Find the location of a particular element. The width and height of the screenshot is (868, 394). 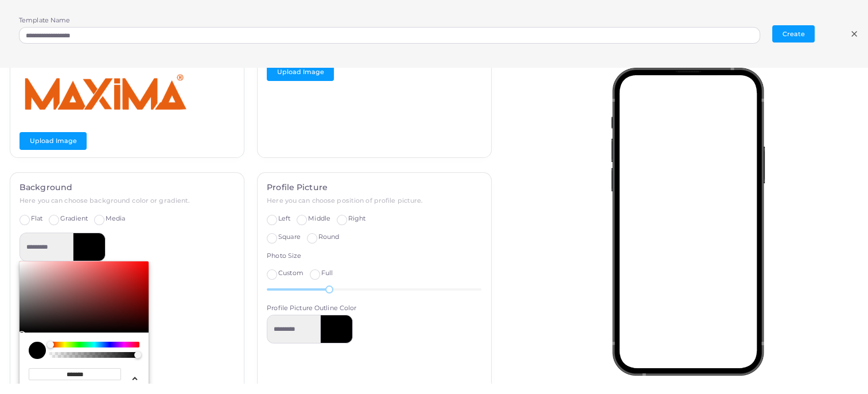

span: Full is located at coordinates (327, 273).